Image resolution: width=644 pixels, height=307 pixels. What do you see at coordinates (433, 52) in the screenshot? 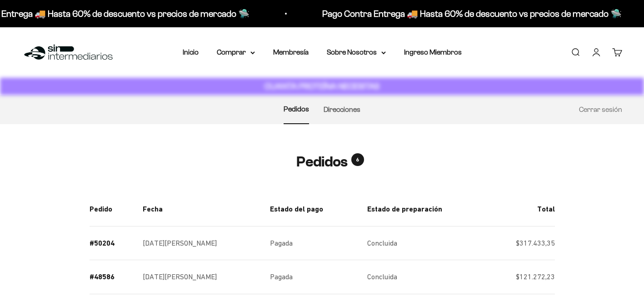
I see `a: Ingreso Miembros` at bounding box center [433, 52].